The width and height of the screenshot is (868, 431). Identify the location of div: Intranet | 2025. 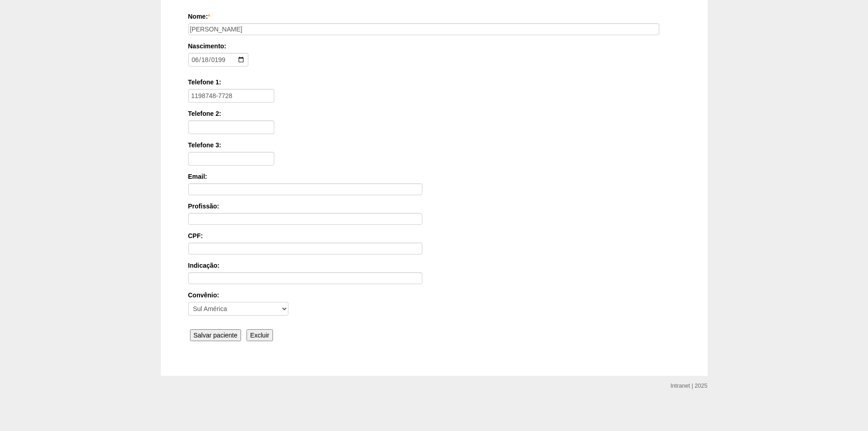
(689, 386).